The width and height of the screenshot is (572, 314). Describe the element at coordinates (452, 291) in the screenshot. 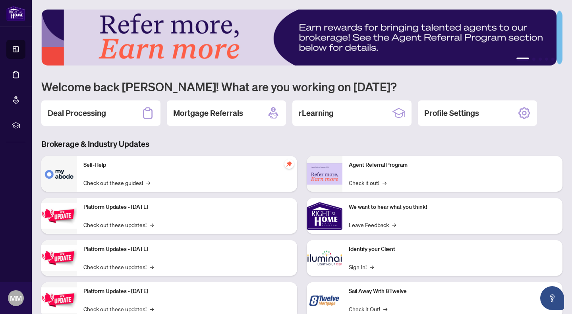

I see `p: Sail Away With 8Twelve` at that location.